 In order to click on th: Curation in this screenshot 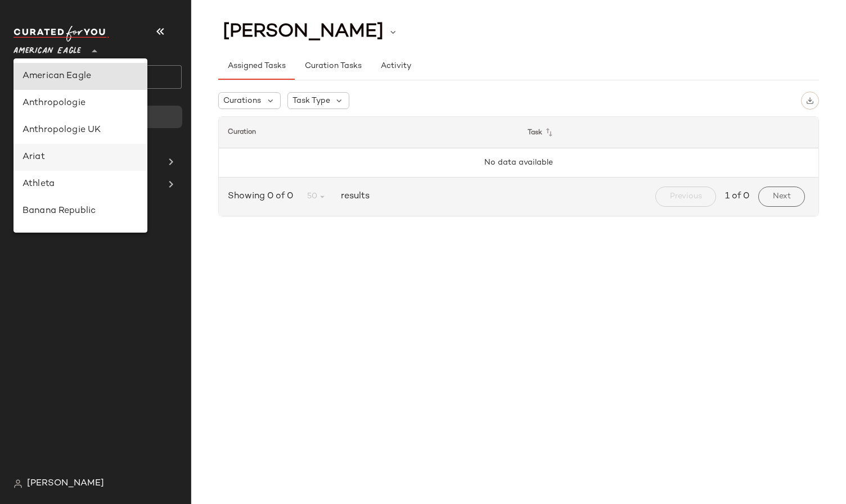, I will do `click(368, 133)`.